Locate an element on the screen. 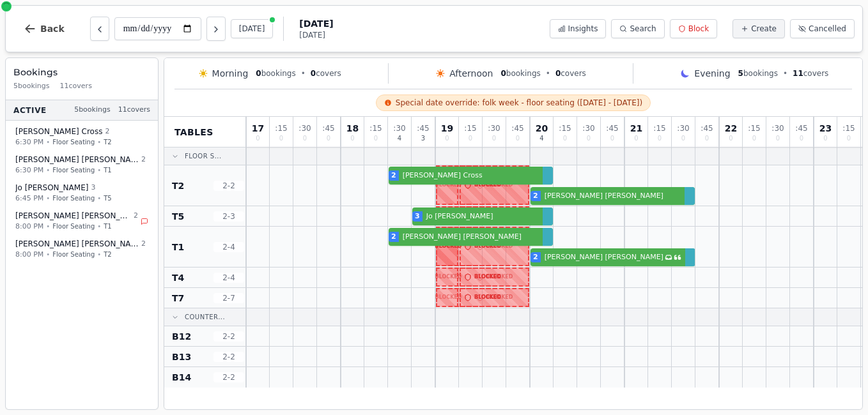 The width and height of the screenshot is (868, 415). span: 8:00 PM is located at coordinates (29, 254).